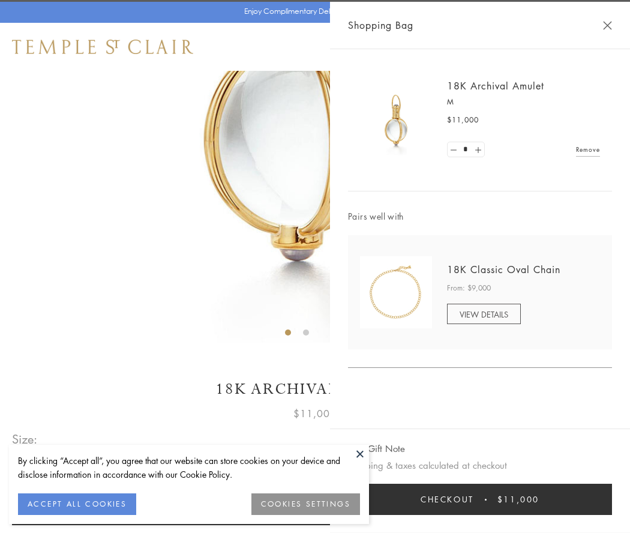  What do you see at coordinates (376, 448) in the screenshot?
I see `button: Add Gift Note` at bounding box center [376, 448].